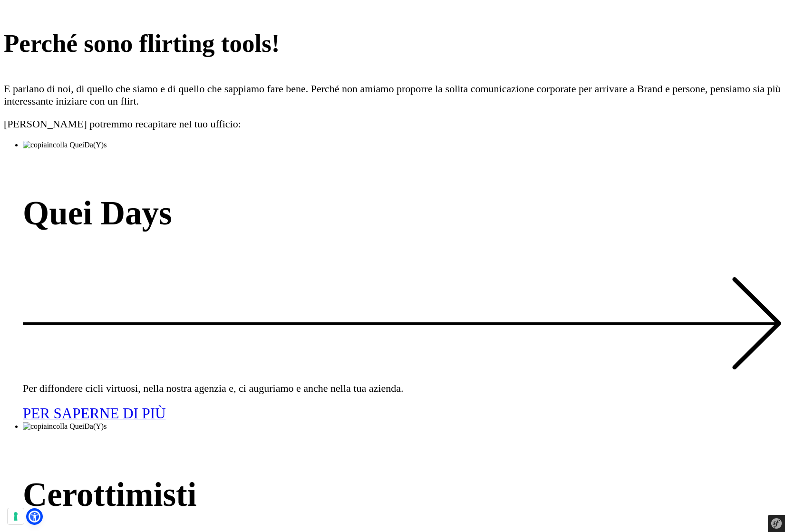  I want to click on h4: Cerottimisti, so click(402, 495).